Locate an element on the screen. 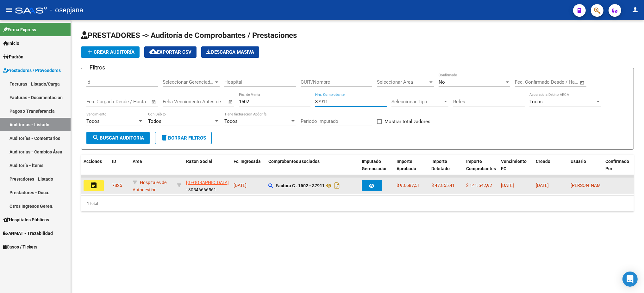 The height and width of the screenshot is (293, 644). span: - osepjana is located at coordinates (67, 10).